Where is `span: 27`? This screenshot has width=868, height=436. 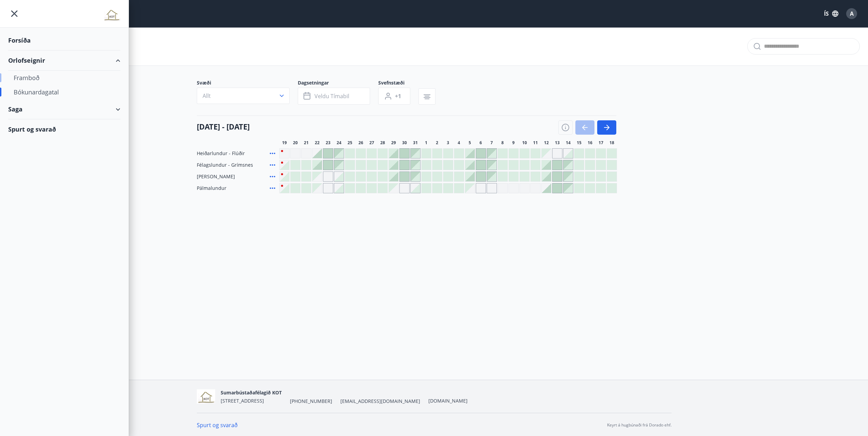
span: 27 is located at coordinates (372, 143).